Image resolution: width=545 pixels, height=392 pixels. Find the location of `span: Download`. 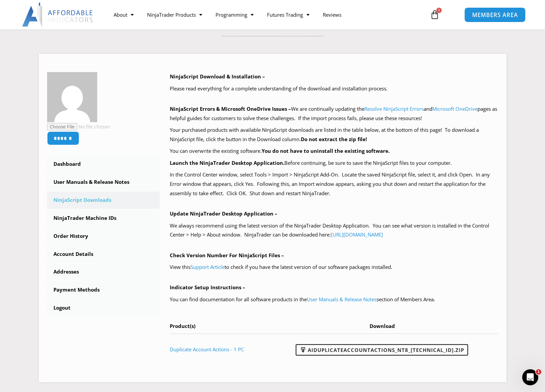

span: Download is located at coordinates (382, 326).